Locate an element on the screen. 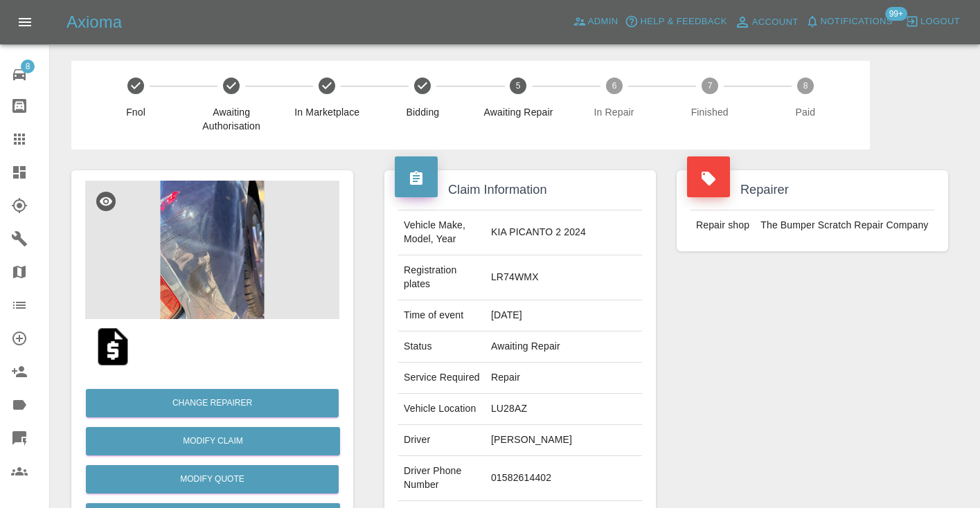  button: Change Repairer is located at coordinates (212, 403).